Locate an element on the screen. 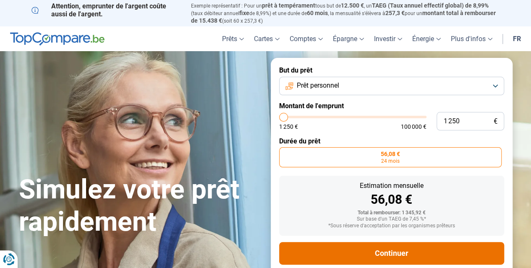 The width and height of the screenshot is (531, 268). label: But du prêt is located at coordinates (391, 70).